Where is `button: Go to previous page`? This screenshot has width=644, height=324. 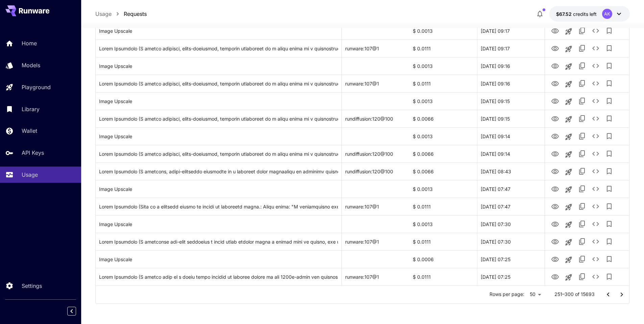
button: Go to previous page is located at coordinates (608, 295).